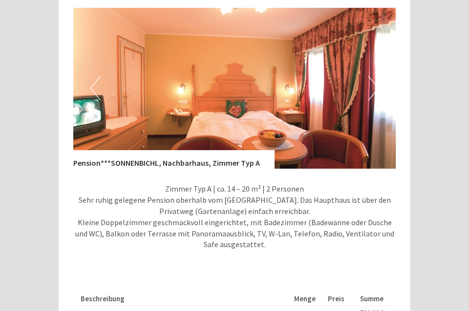  Describe the element at coordinates (185, 299) in the screenshot. I see `th: Beschreibung` at that location.